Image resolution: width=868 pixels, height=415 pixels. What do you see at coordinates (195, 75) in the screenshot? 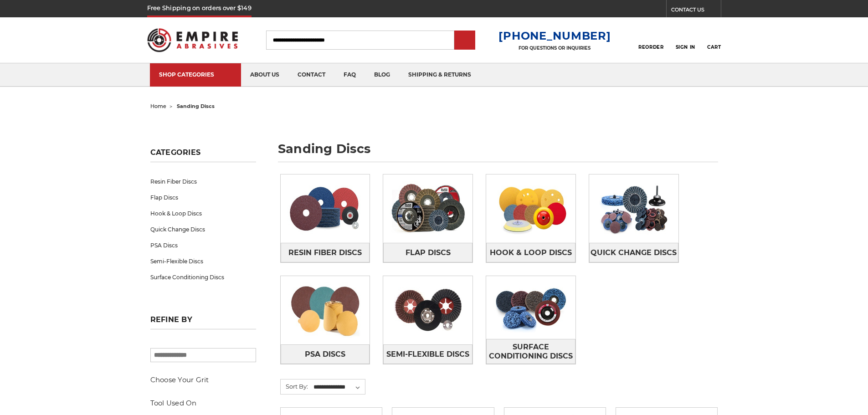
I see `a: SHOP CATEGORIES` at bounding box center [195, 75].